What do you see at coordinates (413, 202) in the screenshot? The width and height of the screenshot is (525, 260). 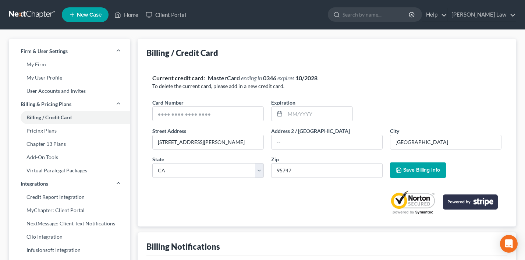 I see `a: Norton Secured privacy certification` at bounding box center [413, 202].